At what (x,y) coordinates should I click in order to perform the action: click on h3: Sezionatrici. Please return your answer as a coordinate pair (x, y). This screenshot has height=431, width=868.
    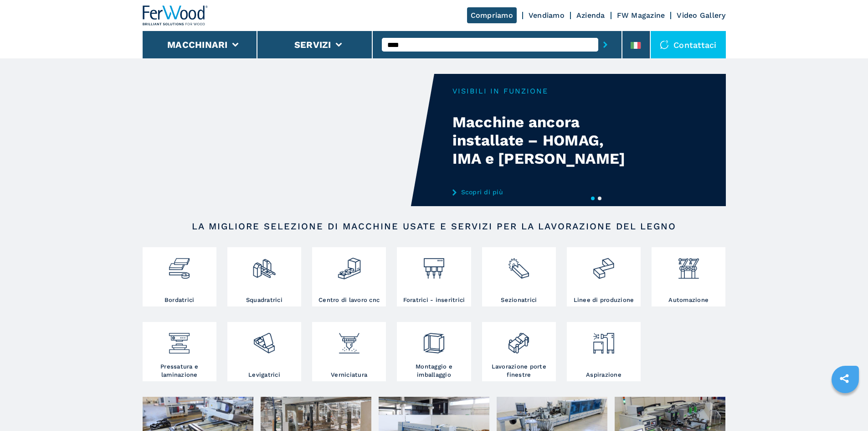
    Looking at the image, I should click on (518, 300).